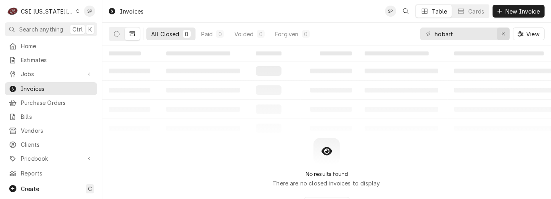 The height and width of the screenshot is (199, 551). What do you see at coordinates (503, 34) in the screenshot?
I see `button: Erase input` at bounding box center [503, 34].